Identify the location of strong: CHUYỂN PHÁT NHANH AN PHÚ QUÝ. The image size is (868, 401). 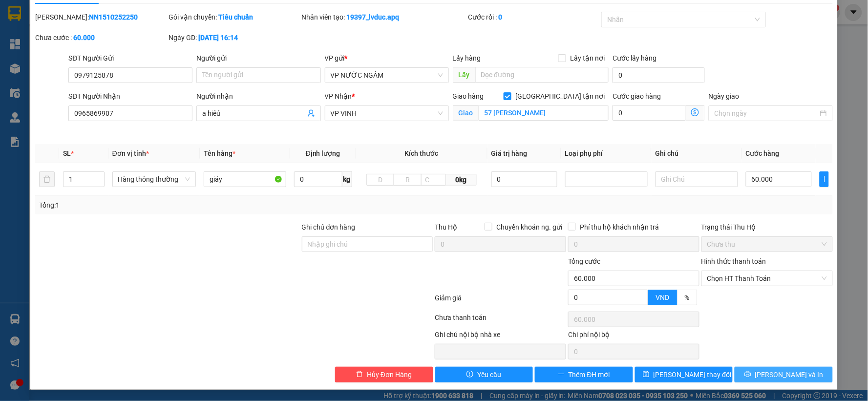
(58, 23).